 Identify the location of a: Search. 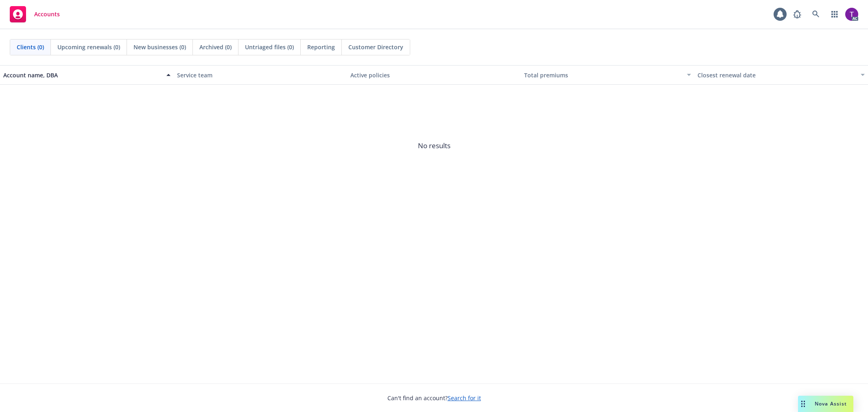
(816, 14).